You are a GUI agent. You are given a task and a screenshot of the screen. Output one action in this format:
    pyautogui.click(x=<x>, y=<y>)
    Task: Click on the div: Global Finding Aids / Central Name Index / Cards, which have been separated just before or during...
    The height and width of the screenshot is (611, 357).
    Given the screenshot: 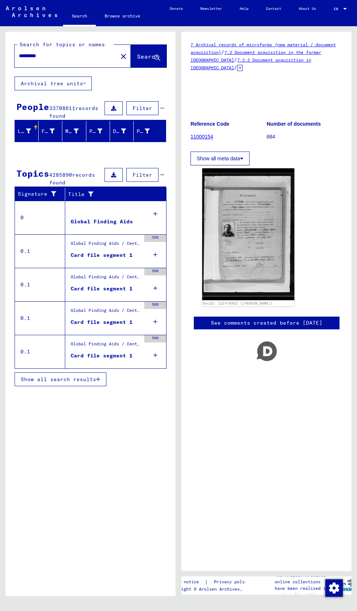 What is the action you would take?
    pyautogui.click(x=106, y=312)
    